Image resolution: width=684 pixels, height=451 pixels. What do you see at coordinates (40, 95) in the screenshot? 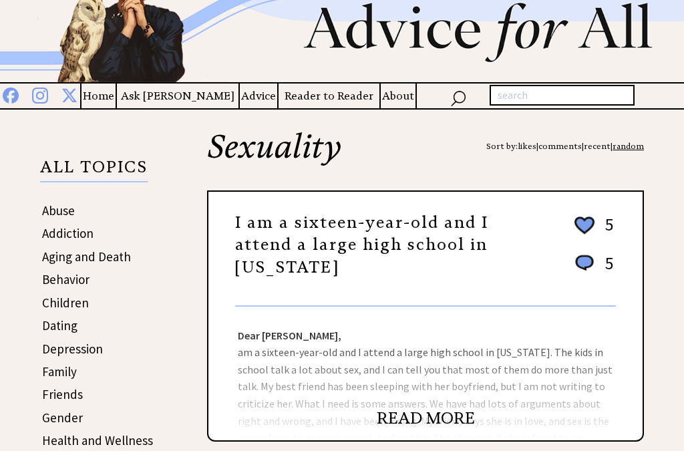
I see `img: instagram%20blue.png` at bounding box center [40, 95].